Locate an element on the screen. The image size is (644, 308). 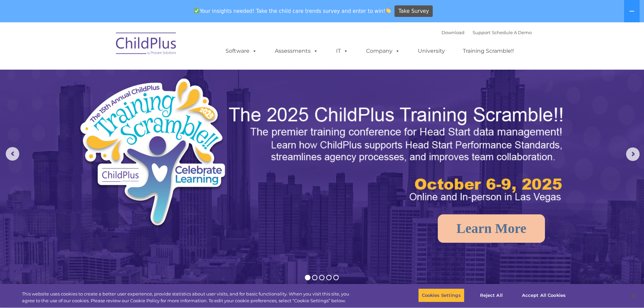
button: Cookies Settings is located at coordinates (441, 295).